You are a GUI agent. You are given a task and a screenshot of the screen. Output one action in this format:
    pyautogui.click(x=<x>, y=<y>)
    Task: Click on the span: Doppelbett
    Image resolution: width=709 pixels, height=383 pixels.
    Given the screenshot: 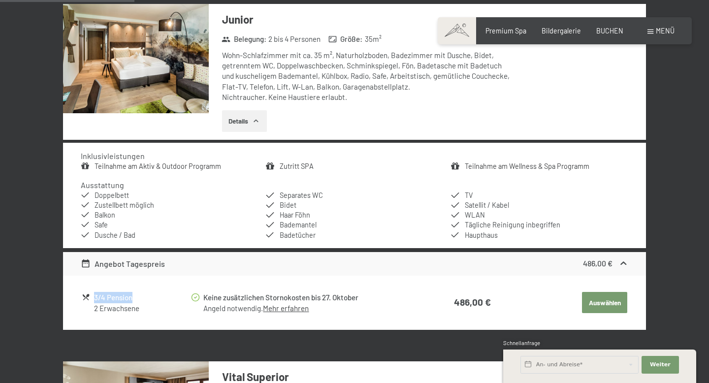 What is the action you would take?
    pyautogui.click(x=112, y=195)
    